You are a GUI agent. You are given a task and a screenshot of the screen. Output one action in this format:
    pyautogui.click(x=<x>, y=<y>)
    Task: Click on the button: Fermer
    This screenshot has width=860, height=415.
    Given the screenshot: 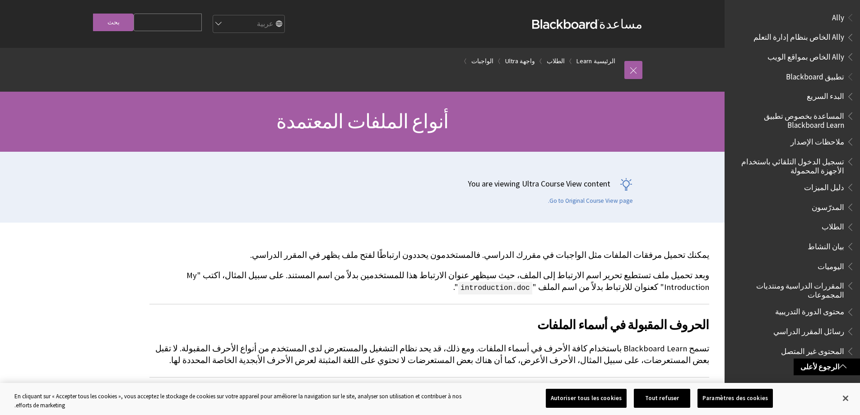 What is the action you would take?
    pyautogui.click(x=846, y=398)
    